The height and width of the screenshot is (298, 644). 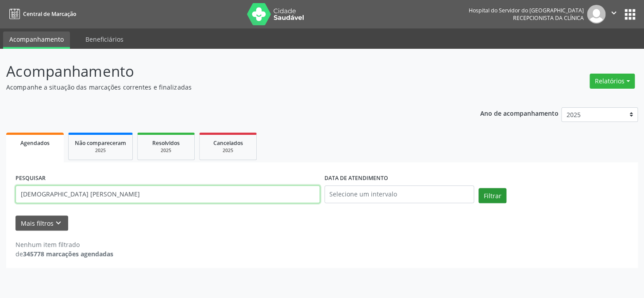 I want to click on i: keyboard_arrow_down, so click(x=58, y=223).